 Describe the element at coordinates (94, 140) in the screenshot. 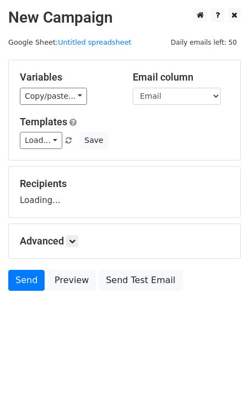

I see `button: Save` at that location.